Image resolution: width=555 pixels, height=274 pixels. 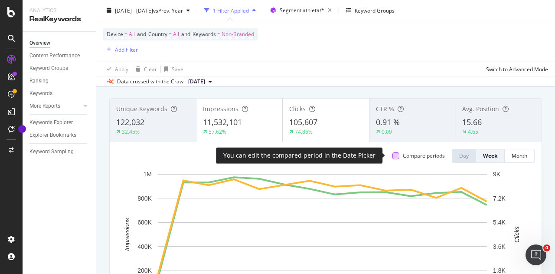 What do you see at coordinates (221, 108) in the screenshot?
I see `span: Impressions` at bounding box center [221, 108].